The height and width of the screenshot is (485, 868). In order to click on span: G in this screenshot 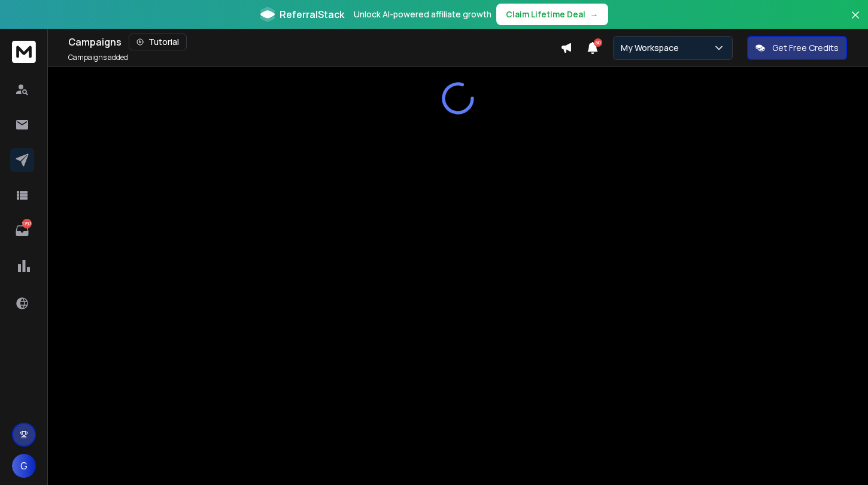, I will do `click(24, 465)`.